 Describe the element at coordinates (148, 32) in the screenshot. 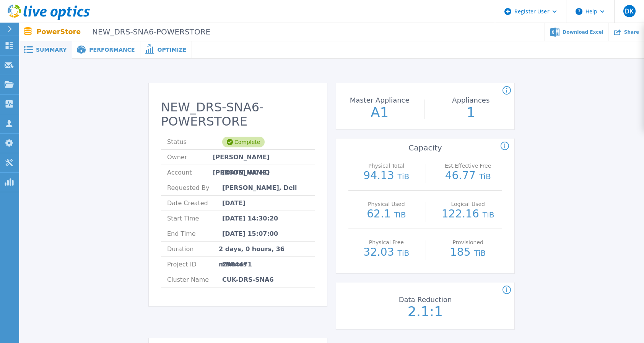

I see `span: NEW_DRS-SNA6-POWERSTORE` at that location.